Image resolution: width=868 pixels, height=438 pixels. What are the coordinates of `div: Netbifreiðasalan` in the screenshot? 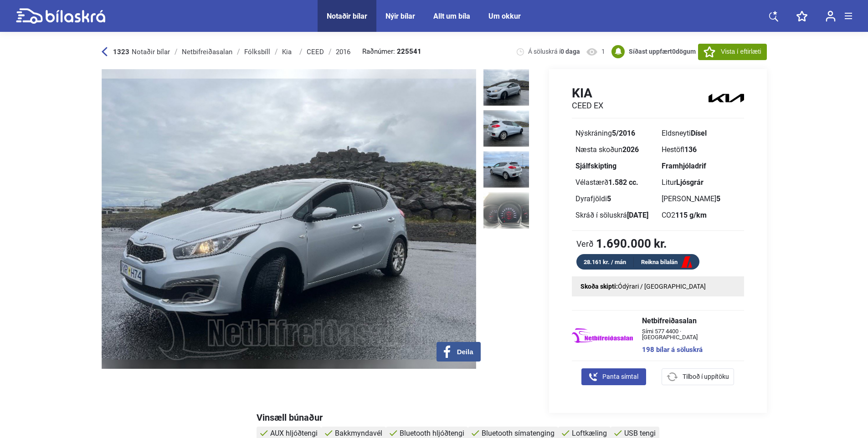 It's located at (206, 52).